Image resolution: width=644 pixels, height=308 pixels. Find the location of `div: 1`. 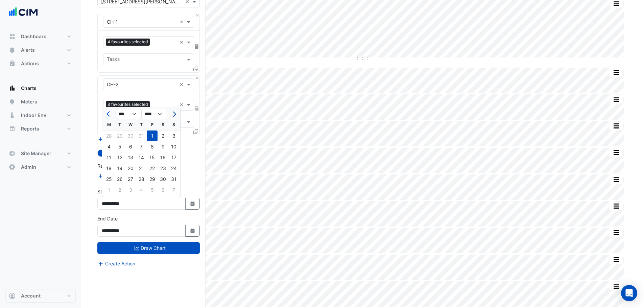

div: 1 is located at coordinates (152, 136).